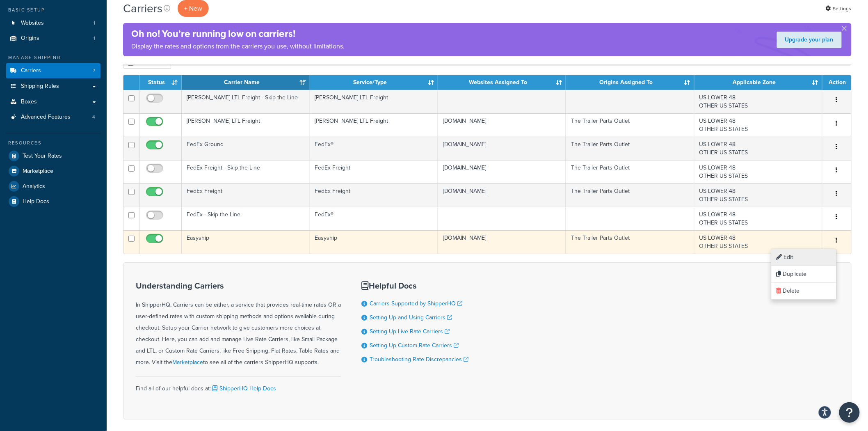  Describe the element at coordinates (837, 82) in the screenshot. I see `th: Action` at that location.